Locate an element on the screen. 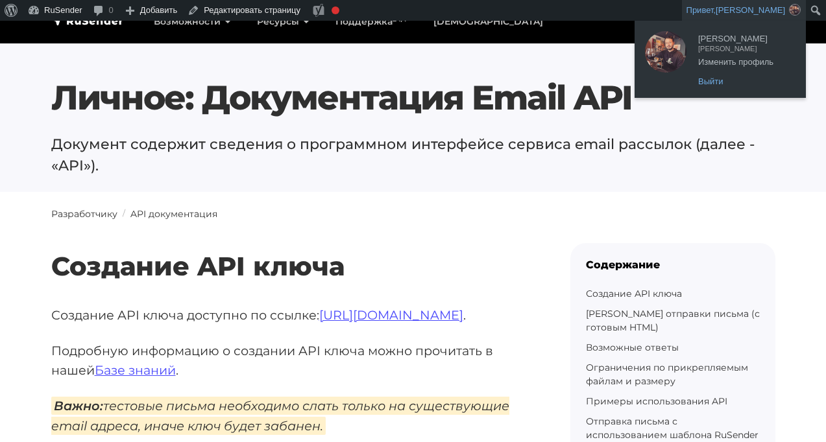 This screenshot has height=442, width=826. a: Ограничения по прикрепляемым файлам и размеру is located at coordinates (667, 374).